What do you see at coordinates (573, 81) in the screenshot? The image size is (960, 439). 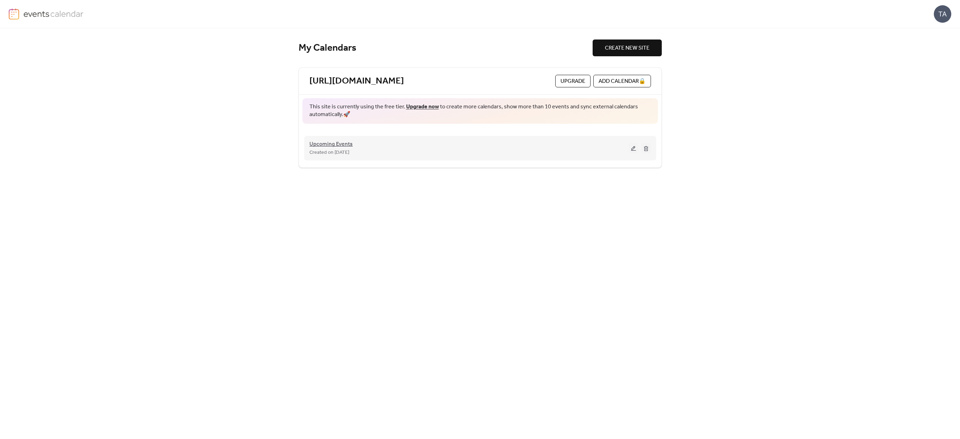 I see `span: Upgrade` at bounding box center [573, 81].